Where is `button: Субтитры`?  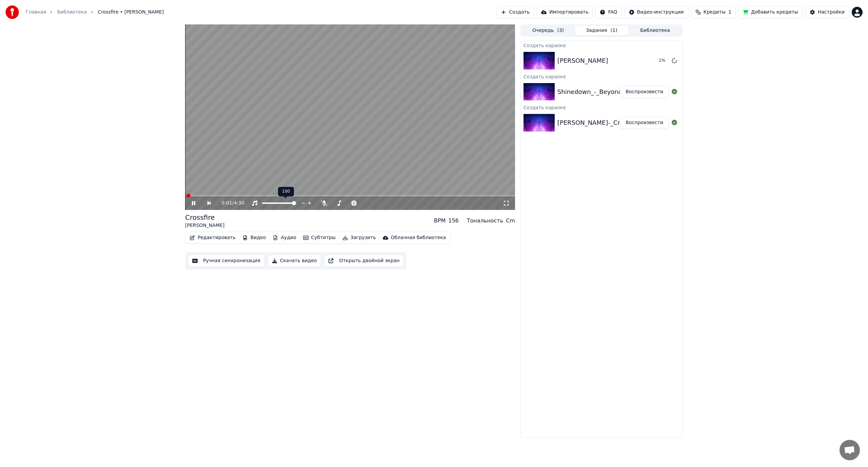 button: Субтитры is located at coordinates (320, 238).